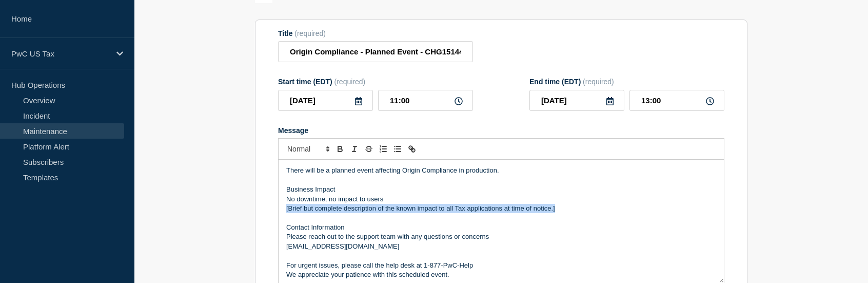 The height and width of the screenshot is (283, 868). I want to click on button: Toggle bulleted list, so click(398, 149).